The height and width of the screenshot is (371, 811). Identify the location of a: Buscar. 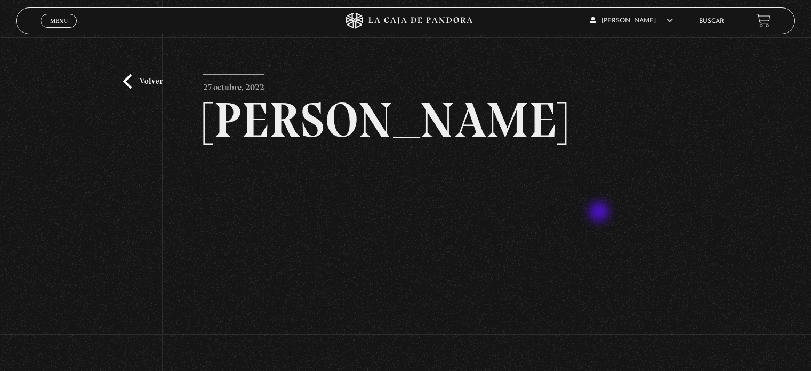
(712, 21).